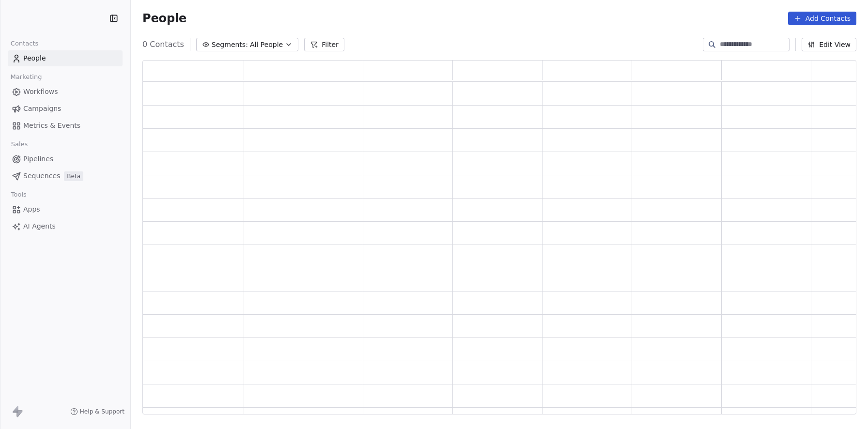 This screenshot has height=429, width=868. I want to click on a: Campaigns, so click(65, 109).